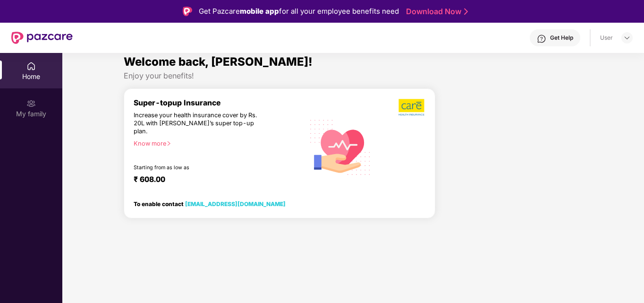  What do you see at coordinates (435, 12) in the screenshot?
I see `a: Download Now` at bounding box center [435, 12].